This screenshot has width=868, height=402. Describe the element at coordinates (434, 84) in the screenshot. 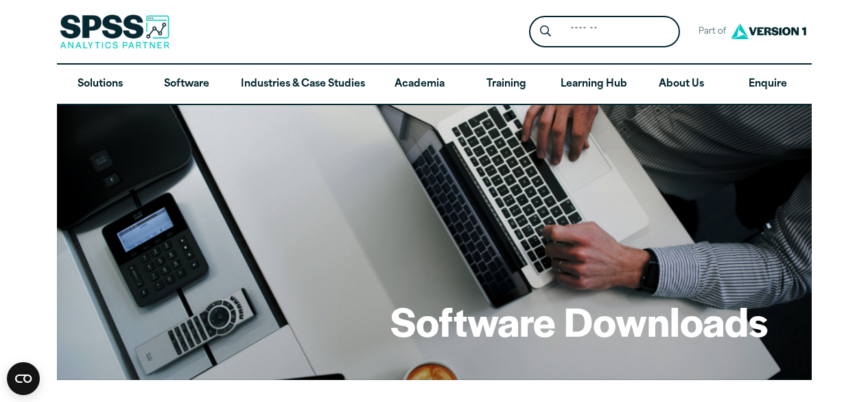

I see `nav: Desktop version of site main menu` at that location.